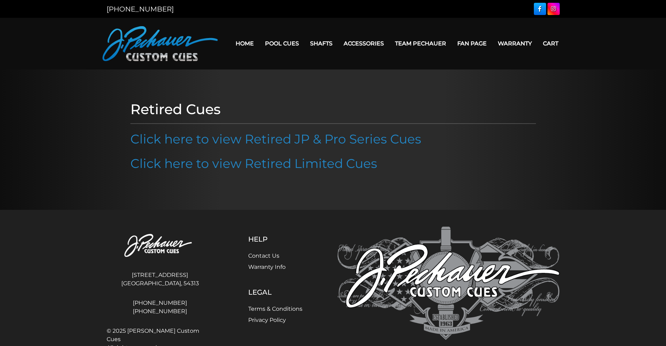  I want to click on a: Pool Cues, so click(282, 43).